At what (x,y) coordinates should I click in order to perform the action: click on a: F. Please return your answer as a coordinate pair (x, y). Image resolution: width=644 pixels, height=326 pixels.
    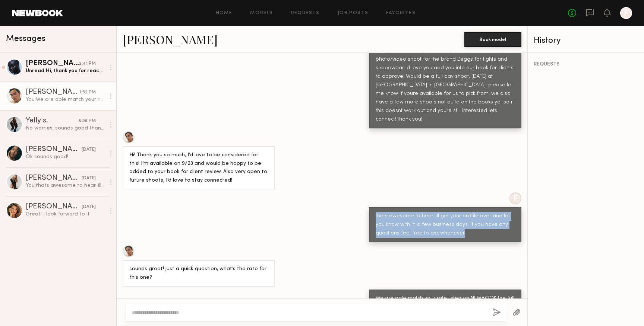
    Looking at the image, I should click on (626, 13).